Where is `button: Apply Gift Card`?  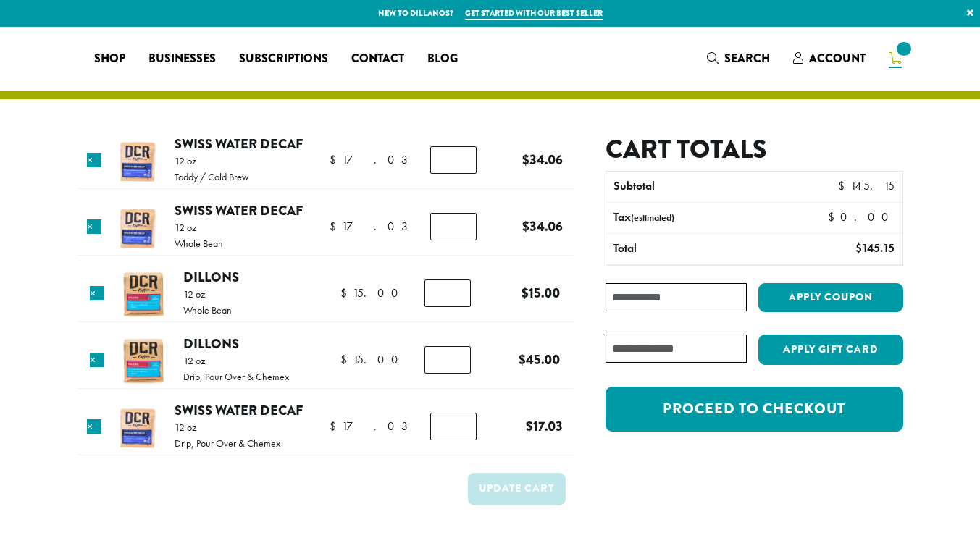 button: Apply Gift Card is located at coordinates (831, 350).